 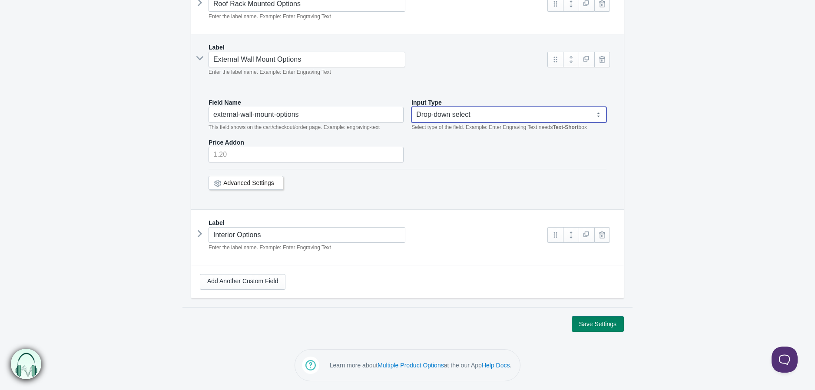 What do you see at coordinates (496, 365) in the screenshot?
I see `a: Help Docs` at bounding box center [496, 365].